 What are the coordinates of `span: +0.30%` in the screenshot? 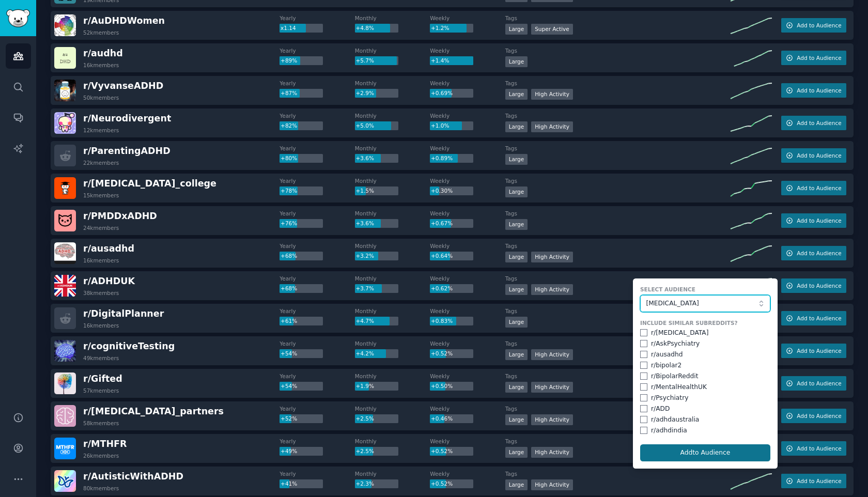 It's located at (442, 191).